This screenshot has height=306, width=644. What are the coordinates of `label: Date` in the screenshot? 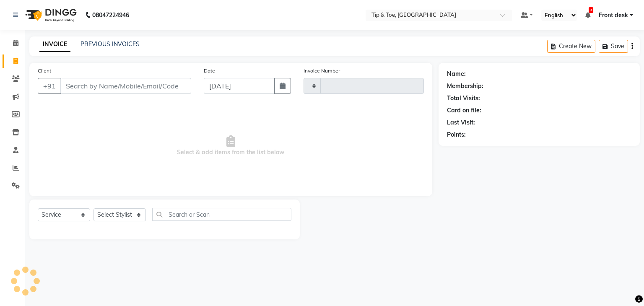 It's located at (209, 71).